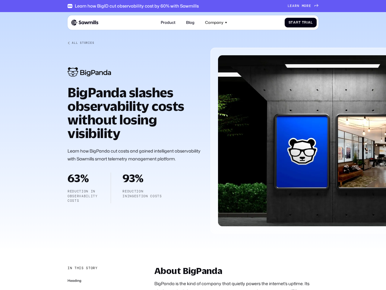  I want to click on span: S, so click(290, 22).